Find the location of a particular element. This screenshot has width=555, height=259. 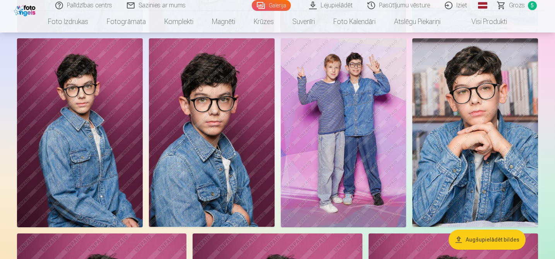

a: Krūzes is located at coordinates (264, 22).